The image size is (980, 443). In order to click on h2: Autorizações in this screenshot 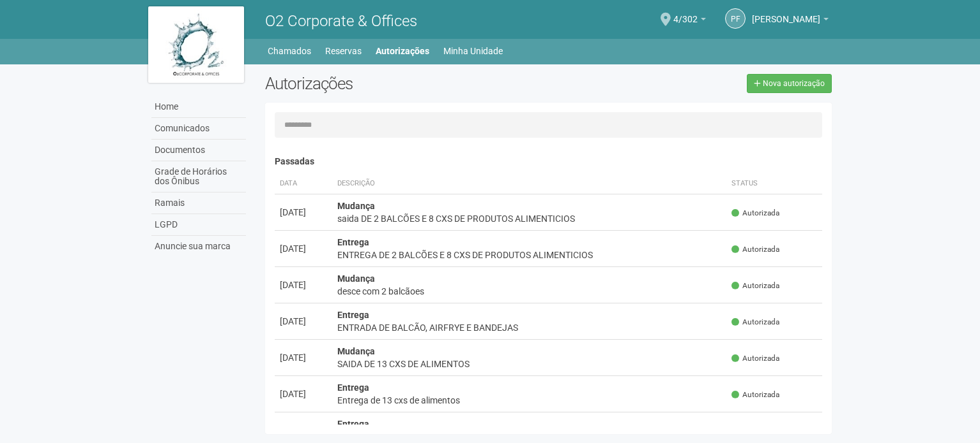, I will do `click(402, 83)`.